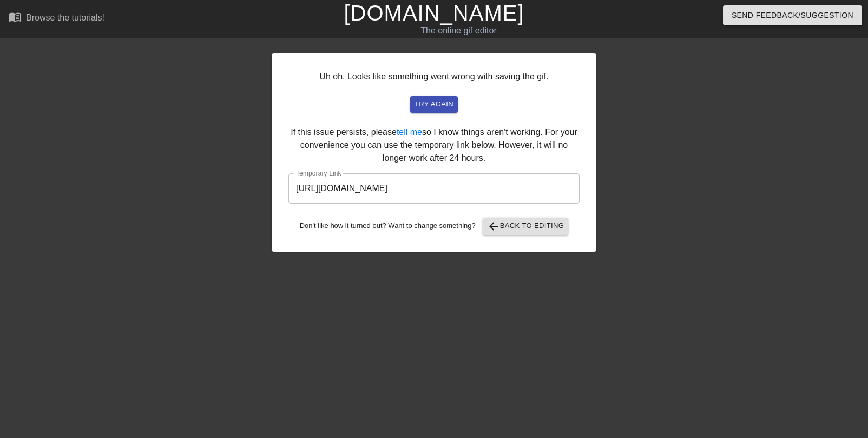 The height and width of the screenshot is (438, 868). I want to click on span: try again, so click(434, 104).